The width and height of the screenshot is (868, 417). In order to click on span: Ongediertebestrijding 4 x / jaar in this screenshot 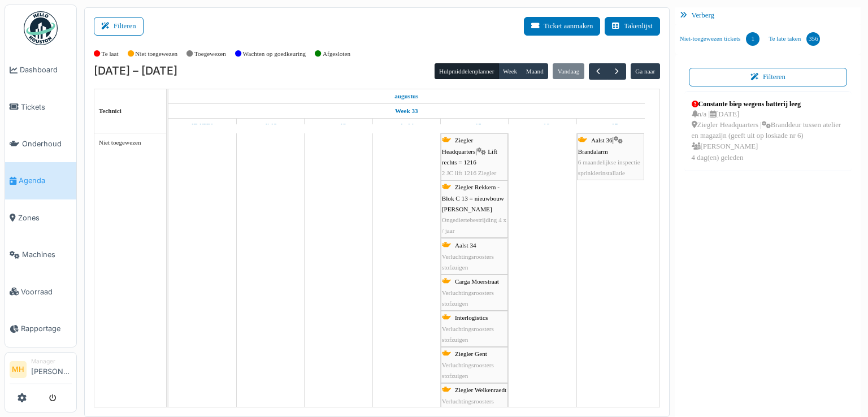, I will do `click(475, 225)`.